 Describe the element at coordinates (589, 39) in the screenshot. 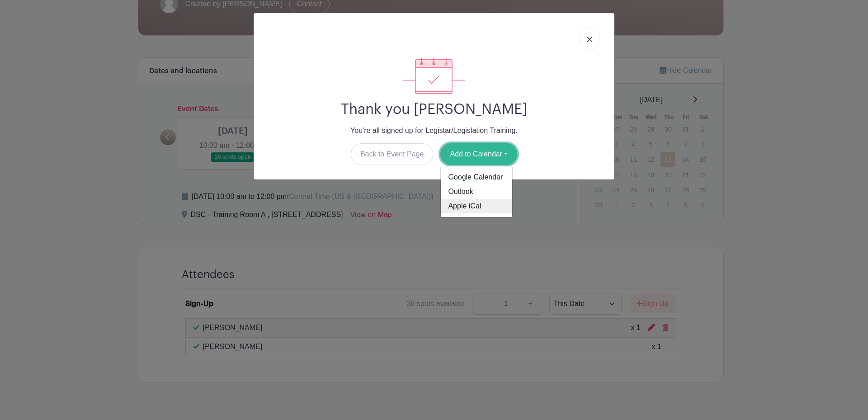

I see `img: close_button-5f87c8562297e5c2d7936805f587ecaba9071eb48480494691a3f1689db116b3.svg` at that location.